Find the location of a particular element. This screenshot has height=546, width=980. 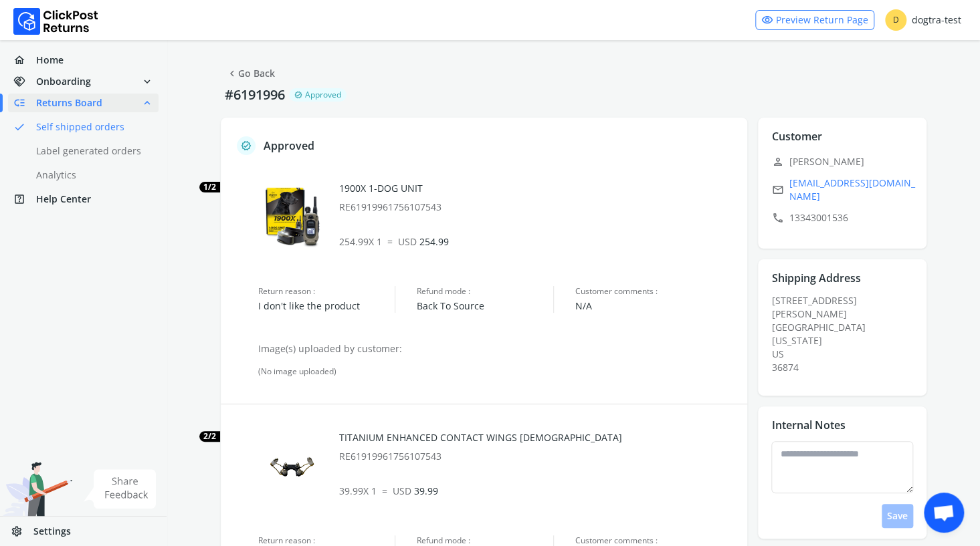

span: I don't like the product is located at coordinates (327, 307).